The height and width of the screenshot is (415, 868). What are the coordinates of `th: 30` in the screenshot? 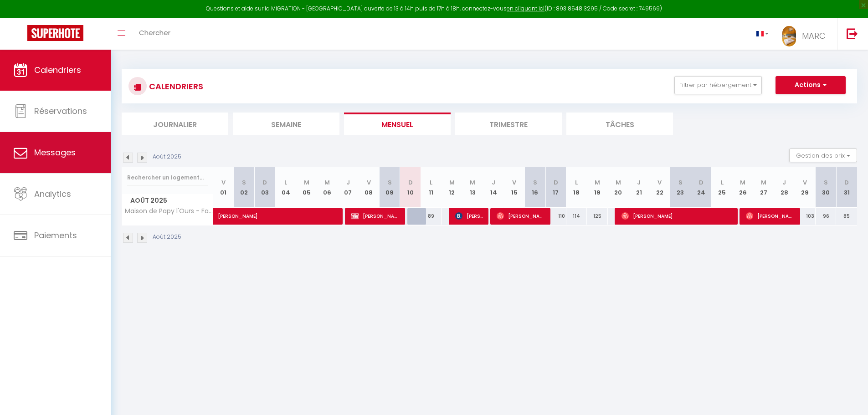 It's located at (826, 187).